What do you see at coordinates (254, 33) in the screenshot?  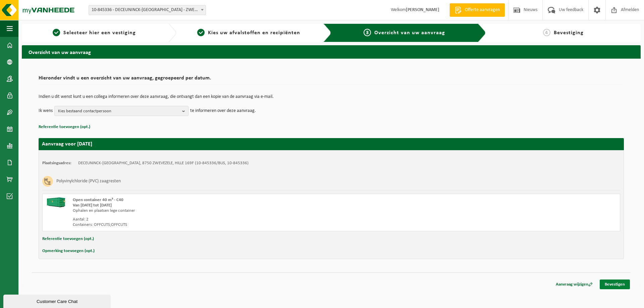 I see `span: Kies uw afvalstoffen en recipiënten` at bounding box center [254, 33].